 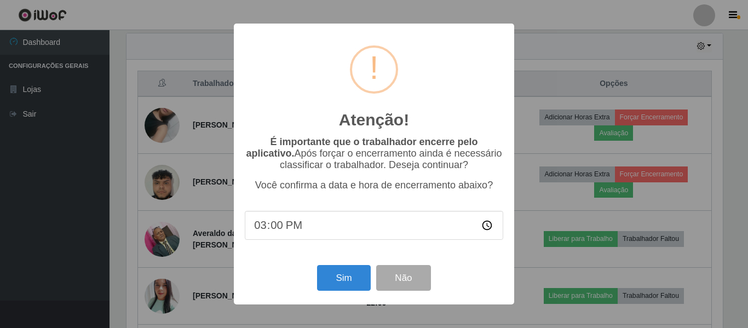 What do you see at coordinates (343, 278) in the screenshot?
I see `button: Sim` at bounding box center [343, 278].